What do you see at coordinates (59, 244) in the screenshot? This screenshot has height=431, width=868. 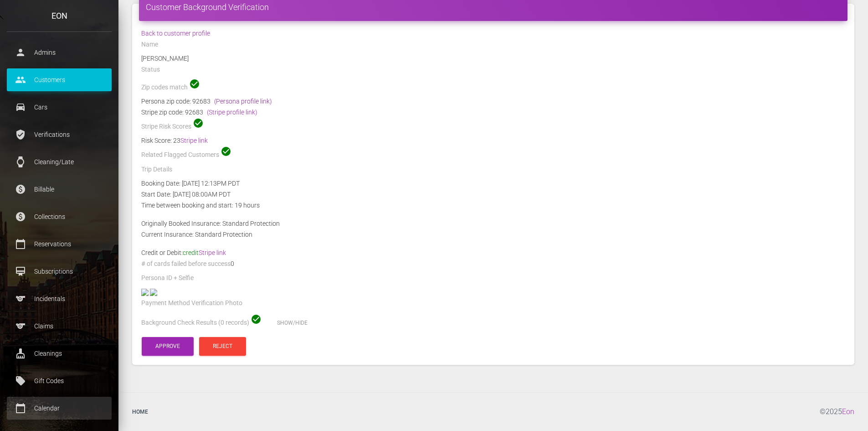 I see `p: Reservations` at bounding box center [59, 244].